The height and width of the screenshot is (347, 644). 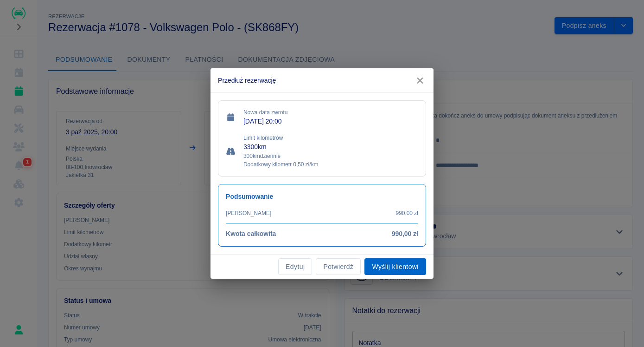 I want to click on button: Potwierdź, so click(x=338, y=266).